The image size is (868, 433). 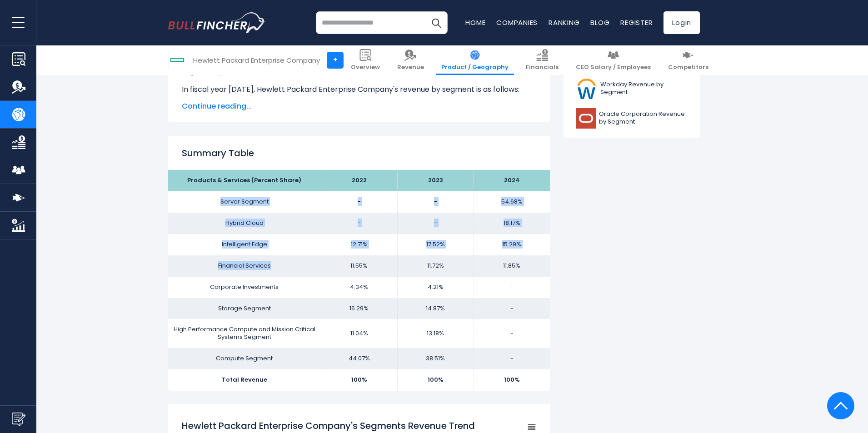 What do you see at coordinates (512, 180) in the screenshot?
I see `th: 2024` at bounding box center [512, 180].